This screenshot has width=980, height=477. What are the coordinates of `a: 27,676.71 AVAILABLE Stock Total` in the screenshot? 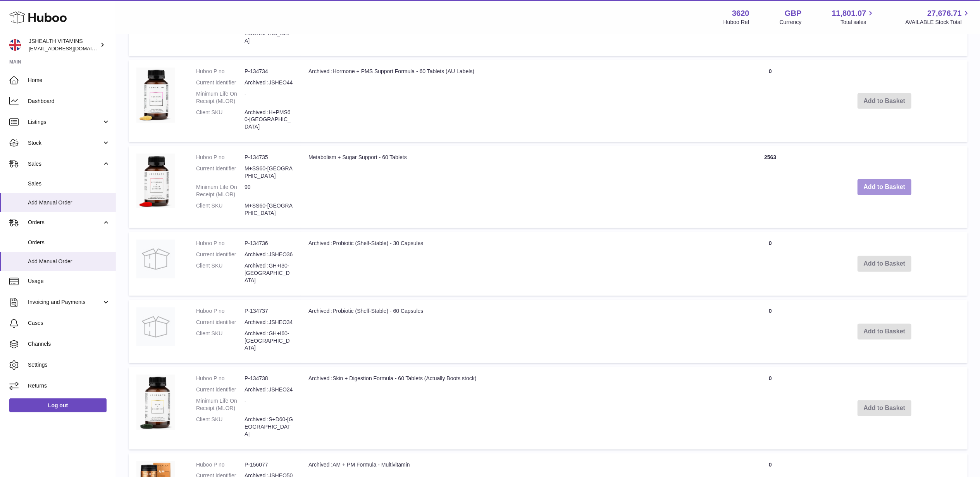 It's located at (937, 17).